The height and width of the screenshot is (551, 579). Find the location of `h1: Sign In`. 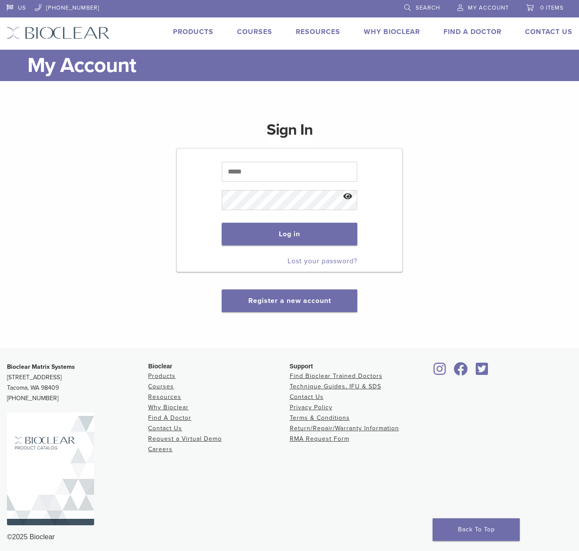

h1: Sign In is located at coordinates (290, 133).